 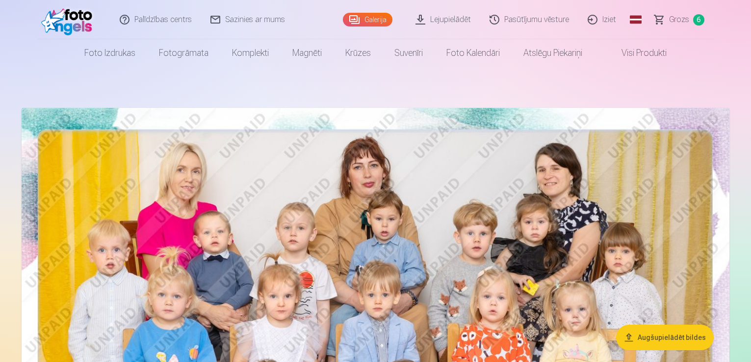 I want to click on span: Grozs, so click(x=679, y=20).